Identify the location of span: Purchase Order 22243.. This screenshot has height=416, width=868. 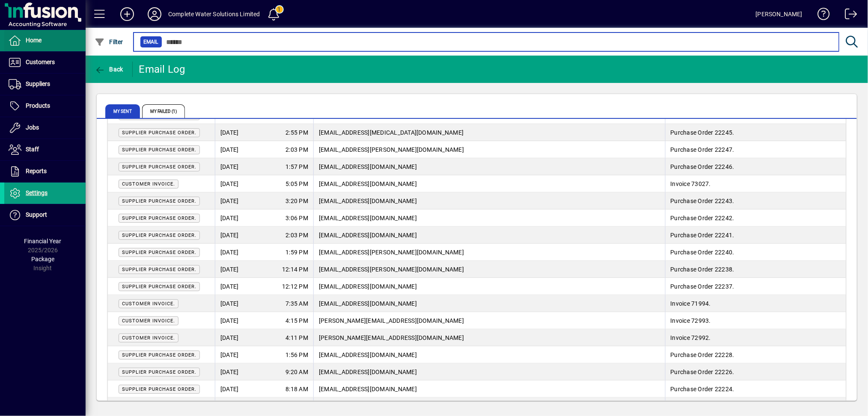
(702, 201).